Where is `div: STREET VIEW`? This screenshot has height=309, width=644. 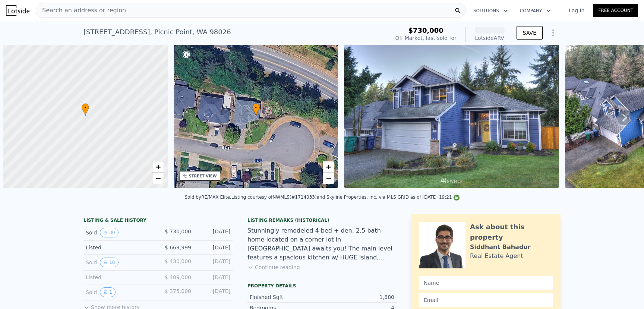 div: STREET VIEW is located at coordinates (203, 176).